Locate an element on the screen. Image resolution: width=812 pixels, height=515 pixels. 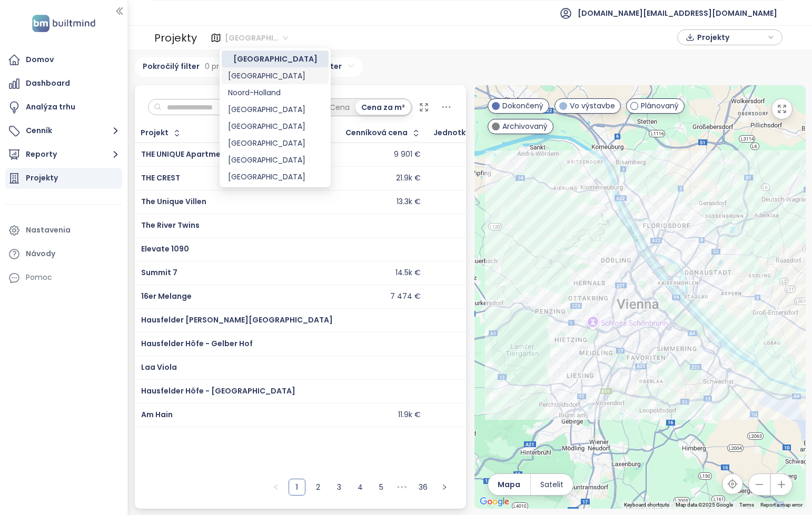
a: Návody is located at coordinates (63, 254).